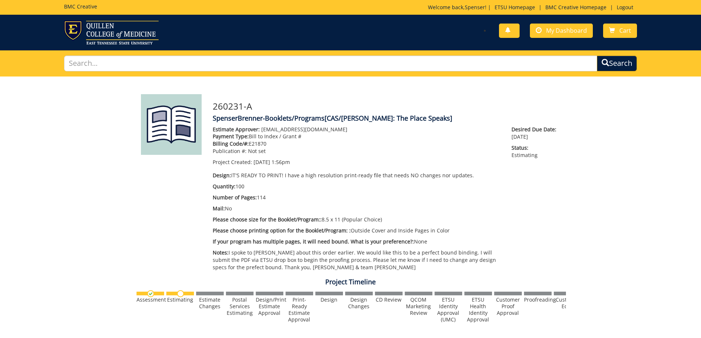 Image resolution: width=701 pixels, height=338 pixels. Describe the element at coordinates (235, 197) in the screenshot. I see `span: Number of Pages:` at that location.